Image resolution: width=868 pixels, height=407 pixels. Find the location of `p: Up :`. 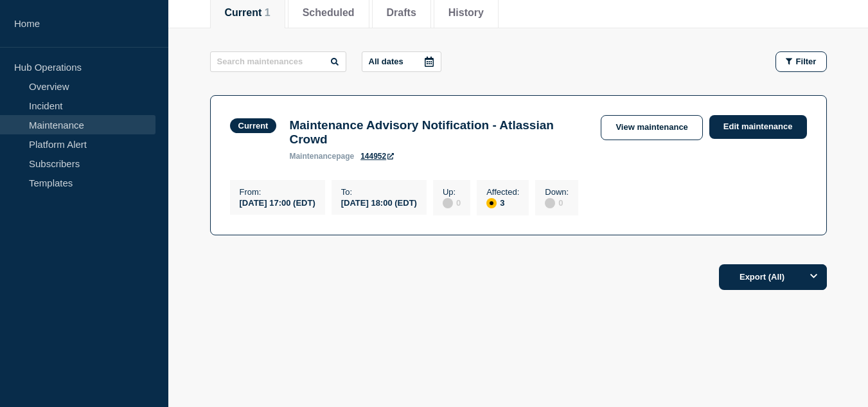

p: Up : is located at coordinates (452, 192).